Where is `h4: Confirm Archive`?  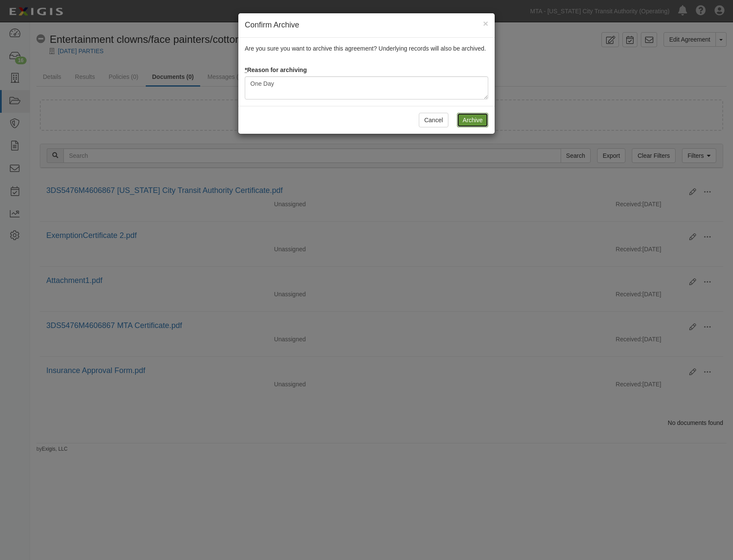 h4: Confirm Archive is located at coordinates (366, 25).